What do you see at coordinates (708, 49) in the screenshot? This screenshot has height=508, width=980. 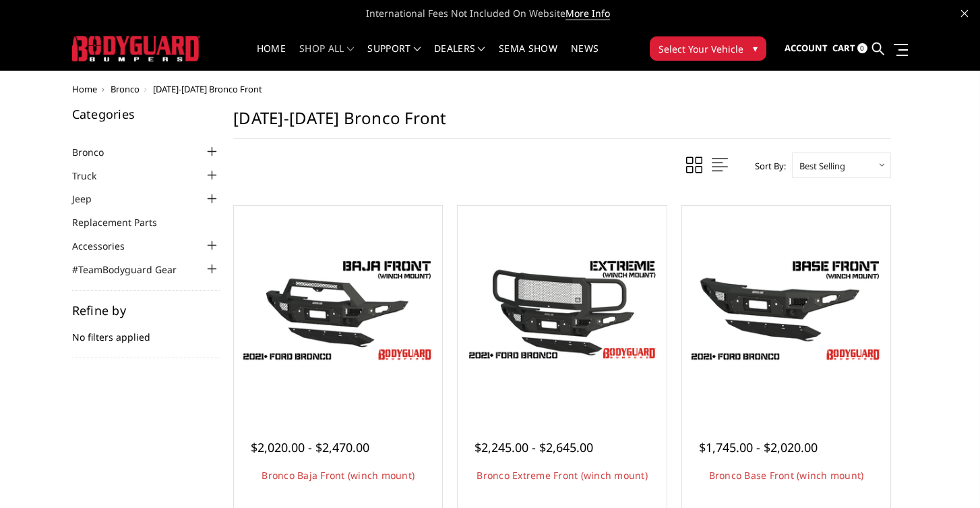 I see `button: Select Your Vehicle` at bounding box center [708, 49].